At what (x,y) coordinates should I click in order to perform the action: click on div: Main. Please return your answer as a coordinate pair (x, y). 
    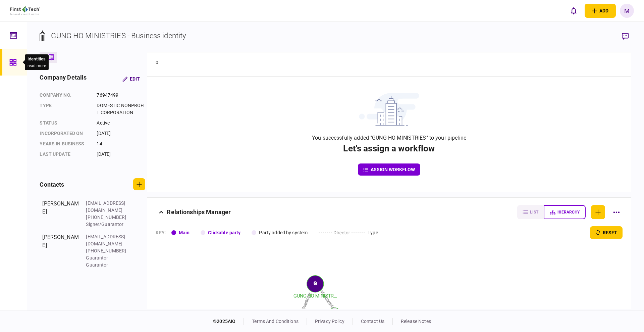
    Looking at the image, I should click on (184, 233).